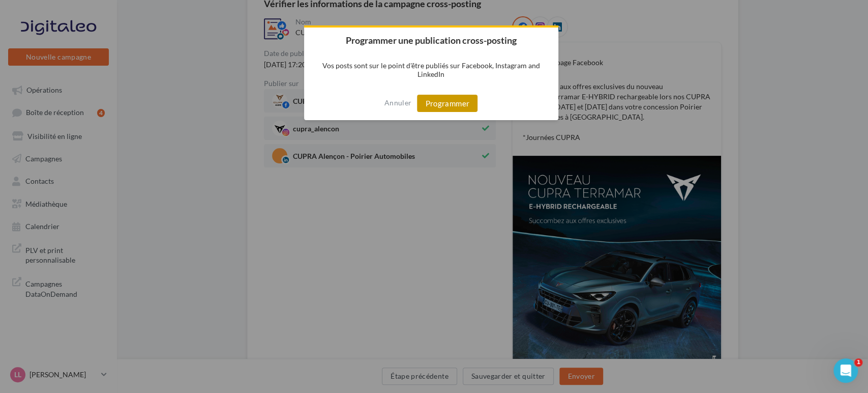  I want to click on span: 1, so click(858, 362).